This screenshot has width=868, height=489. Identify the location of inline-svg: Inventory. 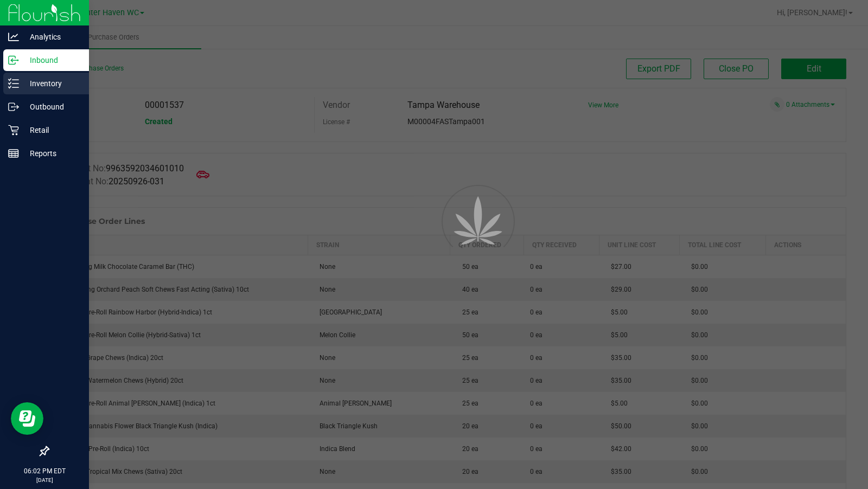
(14, 83).